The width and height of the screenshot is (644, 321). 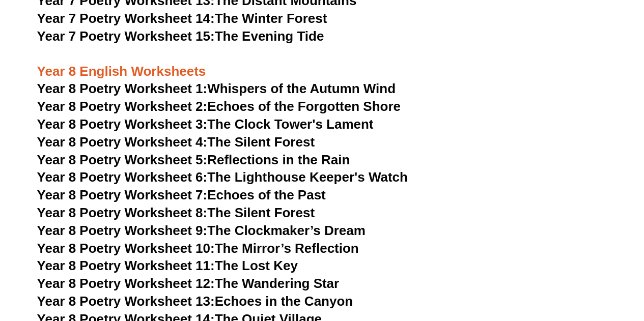 What do you see at coordinates (126, 283) in the screenshot?
I see `span: Year 8 Poetry Worksheet 12:` at bounding box center [126, 283].